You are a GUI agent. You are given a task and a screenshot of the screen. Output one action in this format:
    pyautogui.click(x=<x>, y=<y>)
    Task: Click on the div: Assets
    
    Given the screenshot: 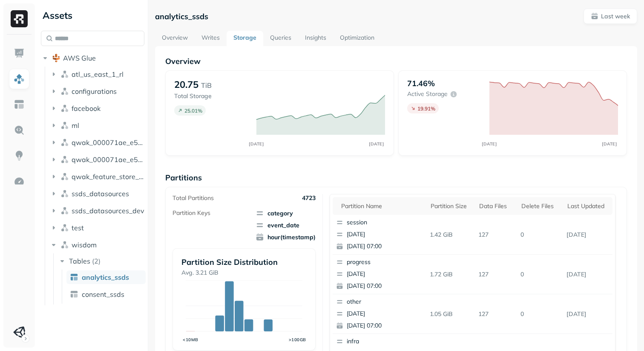 What is the action you would take?
    pyautogui.click(x=92, y=15)
    